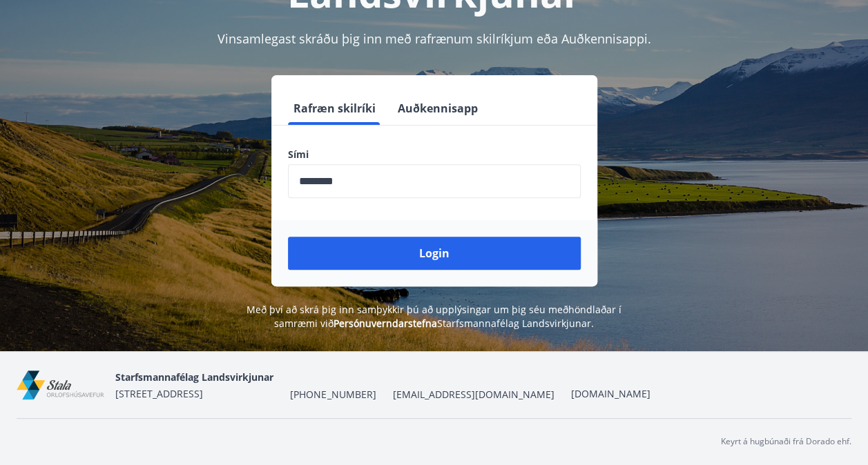 The width and height of the screenshot is (868, 465). I want to click on span: Starfsmannafélag Landsvirkjunar, so click(194, 377).